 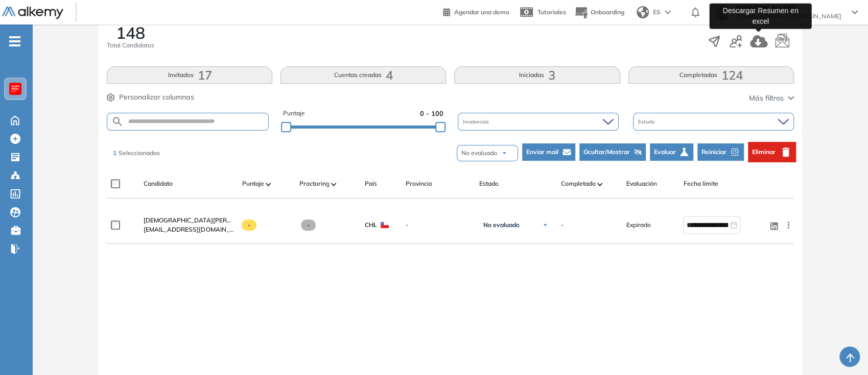 What do you see at coordinates (549, 152) in the screenshot?
I see `button: Enviar mail` at bounding box center [549, 152].